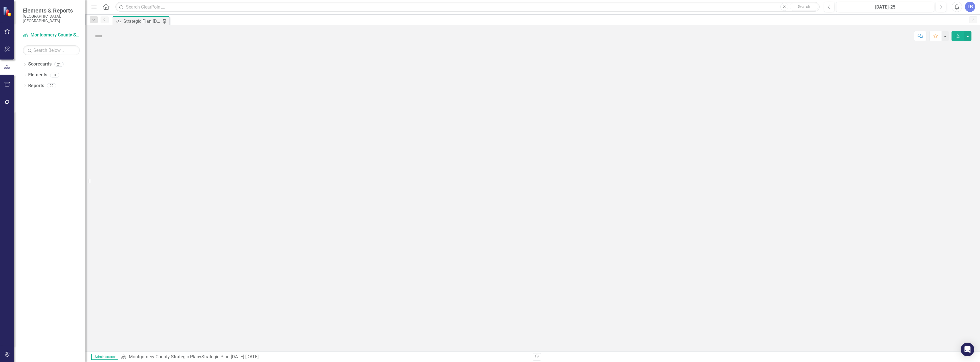  I want to click on span: Elements & Reports, so click(52, 10).